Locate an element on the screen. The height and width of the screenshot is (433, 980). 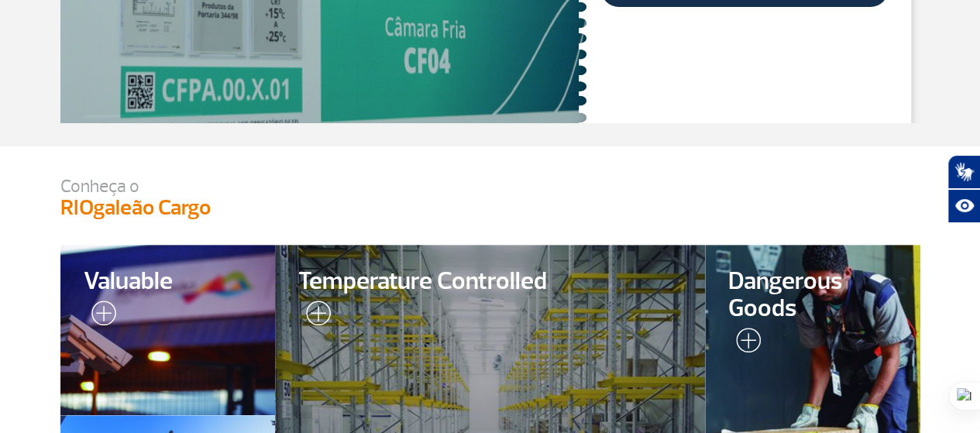
p: Conheça o is located at coordinates (490, 186).